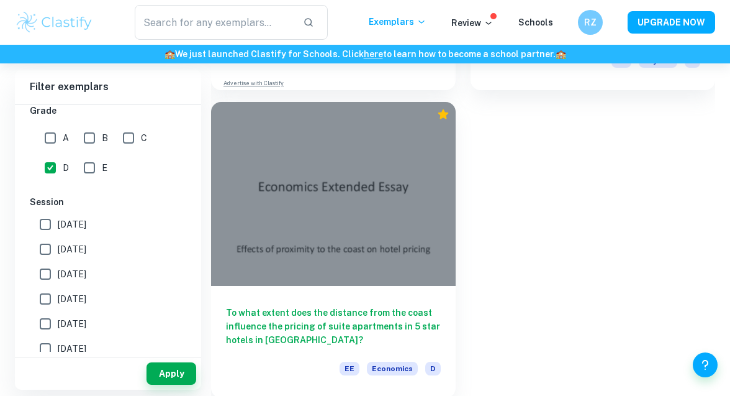 Image resolution: width=730 pixels, height=396 pixels. Describe the element at coordinates (108, 87) in the screenshot. I see `h6: Filter exemplars` at that location.